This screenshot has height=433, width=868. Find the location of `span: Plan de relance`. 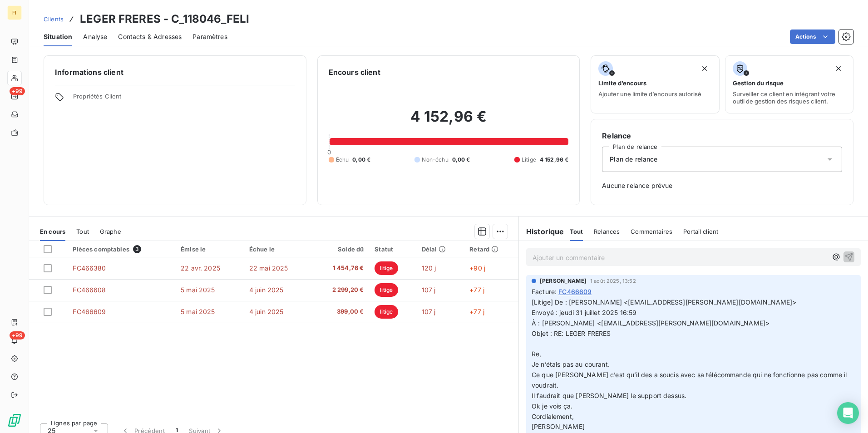

span: Plan de relance is located at coordinates (634, 159).